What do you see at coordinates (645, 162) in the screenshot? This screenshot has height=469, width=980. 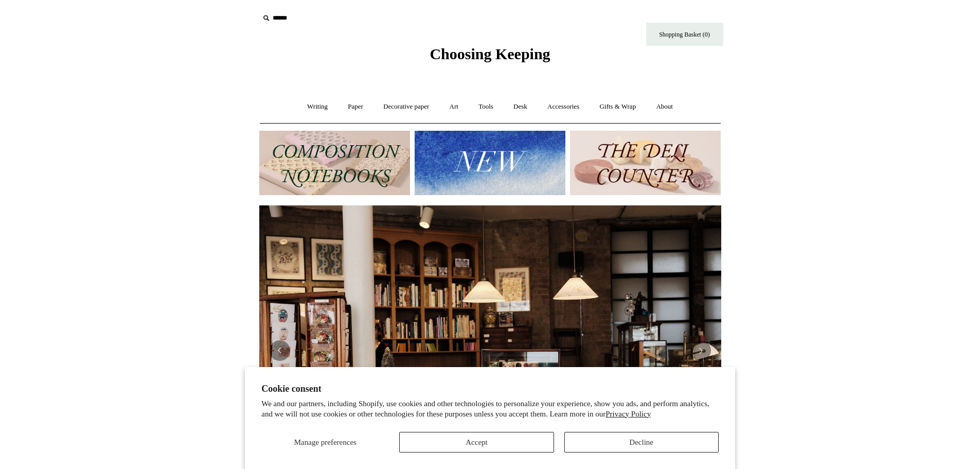 I see `a: The Deli Counter` at bounding box center [645, 162].